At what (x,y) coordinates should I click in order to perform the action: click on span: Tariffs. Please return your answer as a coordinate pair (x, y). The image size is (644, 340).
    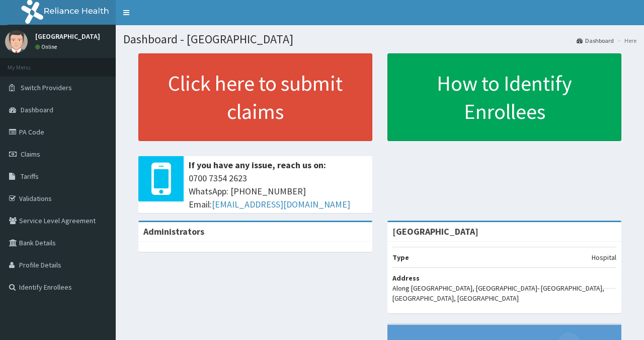
    Looking at the image, I should click on (30, 176).